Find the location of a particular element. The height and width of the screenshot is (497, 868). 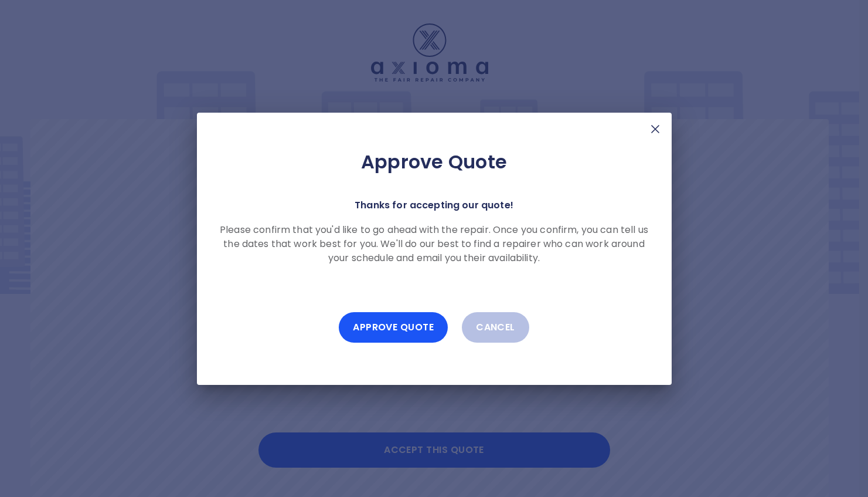

button: Approve Quote is located at coordinates (393, 327).